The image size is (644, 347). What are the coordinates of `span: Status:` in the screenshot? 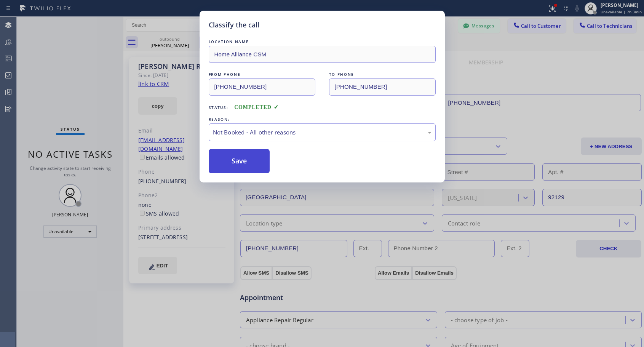 It's located at (218, 107).